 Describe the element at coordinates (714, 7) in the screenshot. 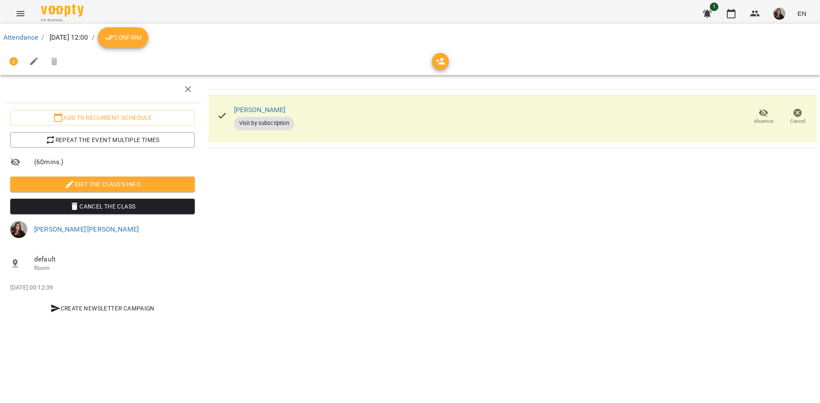

I see `span: 1` at that location.